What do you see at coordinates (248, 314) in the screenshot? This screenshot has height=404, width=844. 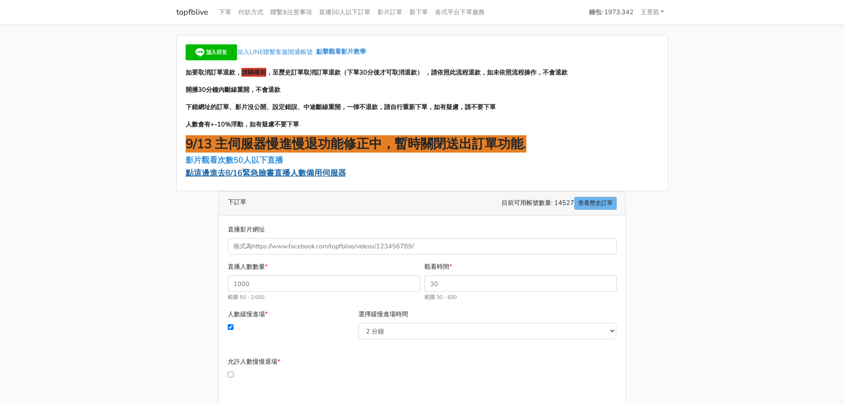 I see `label: 人數緩慢進場` at bounding box center [248, 314].